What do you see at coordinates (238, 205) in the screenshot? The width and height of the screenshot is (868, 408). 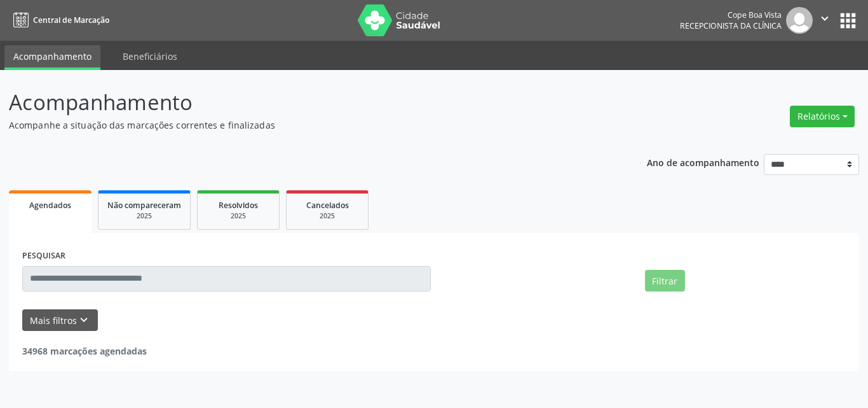 I see `span: Resolvidos` at bounding box center [238, 205].